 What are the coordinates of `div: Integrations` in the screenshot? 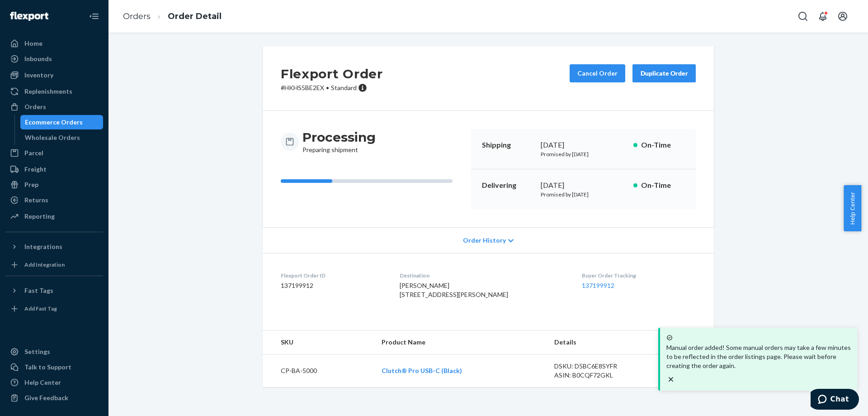 It's located at (43, 246).